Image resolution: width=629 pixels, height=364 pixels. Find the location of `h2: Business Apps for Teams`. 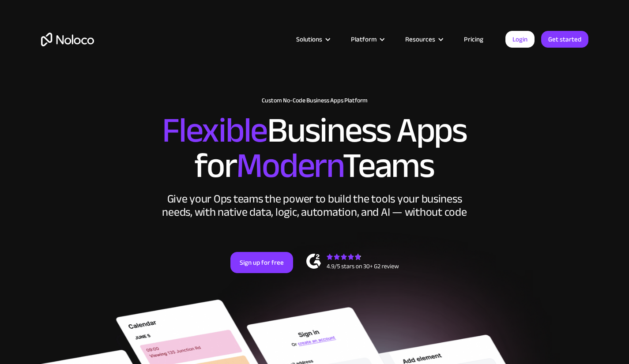

h2: Business Apps for Teams is located at coordinates (315, 148).